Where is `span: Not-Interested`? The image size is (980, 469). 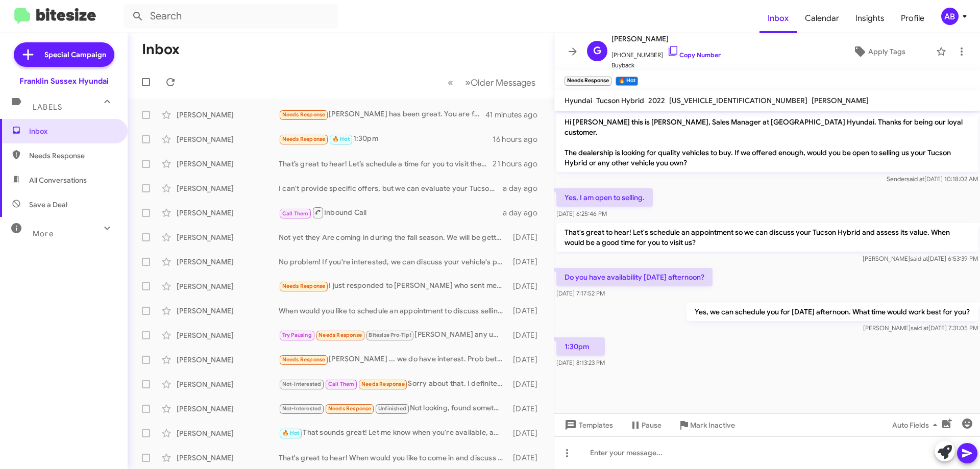 span: Not-Interested is located at coordinates (302, 408).